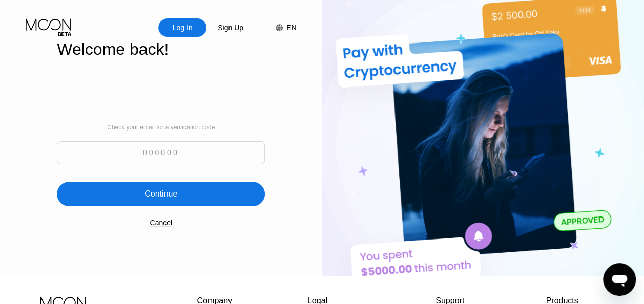  Describe the element at coordinates (183, 27) in the screenshot. I see `div: Log In` at that location.